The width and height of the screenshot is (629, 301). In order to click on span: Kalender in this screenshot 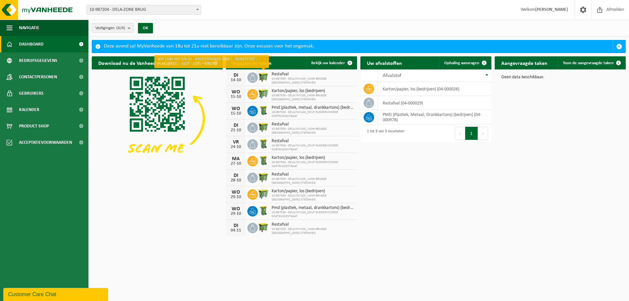, I will do `click(29, 110)`.